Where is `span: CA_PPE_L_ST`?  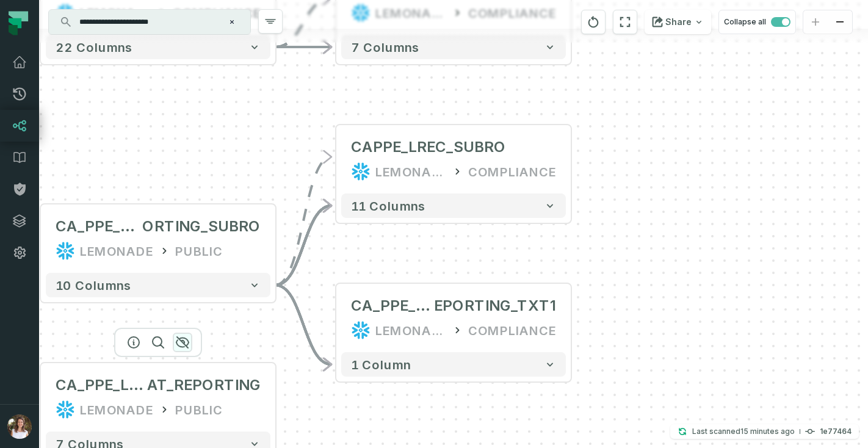 span: CA_PPE_L_ST is located at coordinates (101, 385).